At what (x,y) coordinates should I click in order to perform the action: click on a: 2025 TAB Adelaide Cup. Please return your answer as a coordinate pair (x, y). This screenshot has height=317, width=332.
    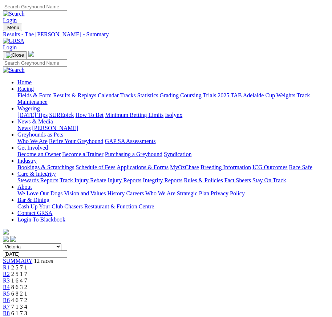
    Looking at the image, I should click on (246, 95).